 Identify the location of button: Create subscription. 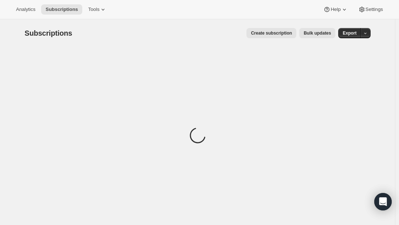
(271, 33).